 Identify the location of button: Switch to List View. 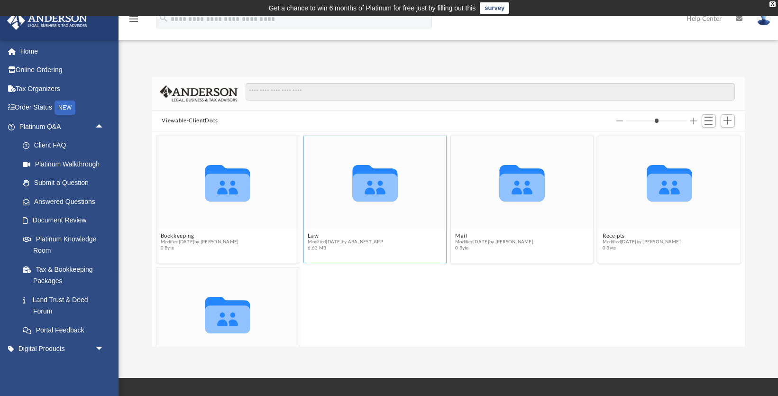
(709, 121).